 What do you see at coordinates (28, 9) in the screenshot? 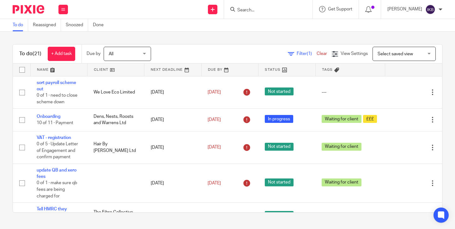
I see `img: Pixie` at bounding box center [28, 9].